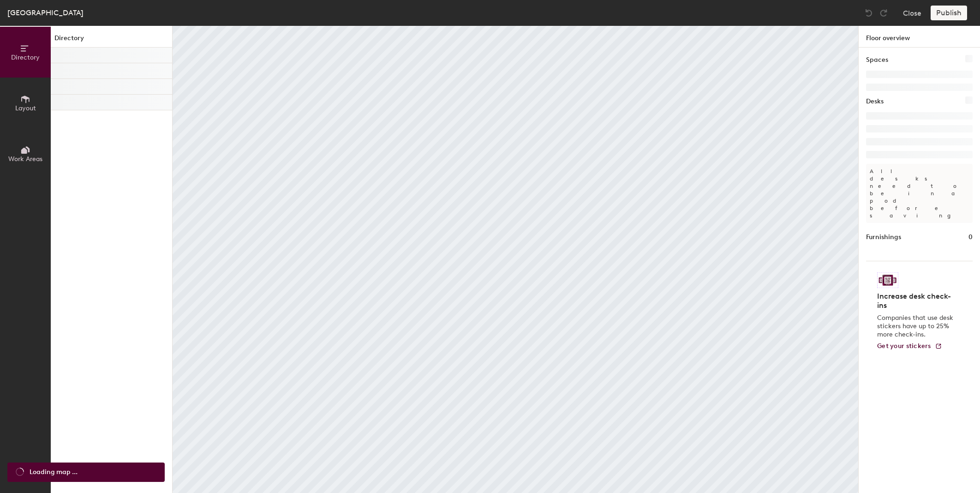  I want to click on span: Get your stickers, so click(904, 345).